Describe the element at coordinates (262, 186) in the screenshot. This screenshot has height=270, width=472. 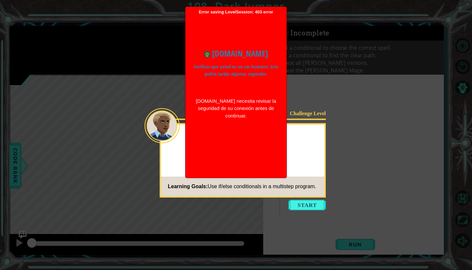
I see `span: Use if/else conditionals in a multistep program.` at that location.